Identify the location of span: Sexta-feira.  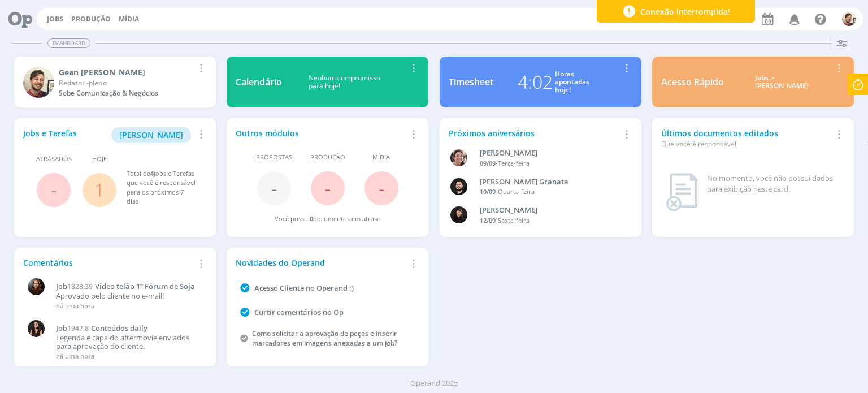
(513, 220).